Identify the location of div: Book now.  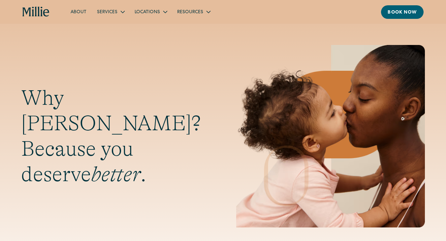
(402, 13).